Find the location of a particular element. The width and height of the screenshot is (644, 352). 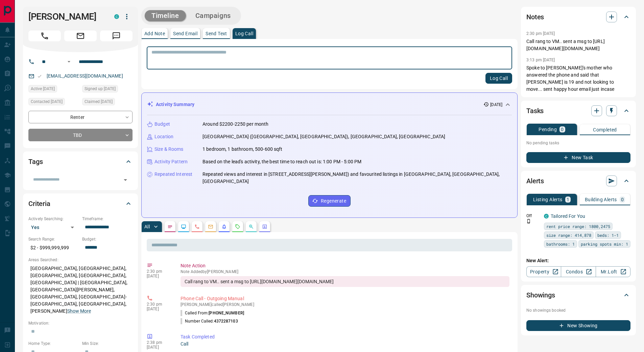

span: rent price range: 1800,2475 is located at coordinates (578, 226).